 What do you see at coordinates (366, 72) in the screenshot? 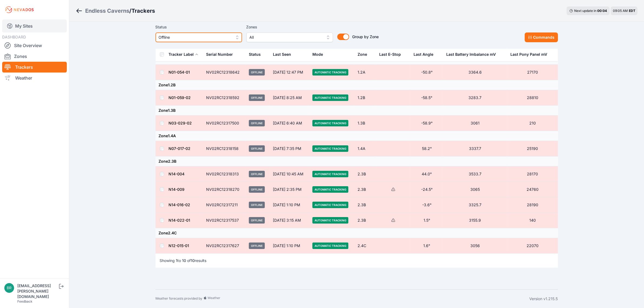
I see `td: 1.2A` at bounding box center [366, 72].